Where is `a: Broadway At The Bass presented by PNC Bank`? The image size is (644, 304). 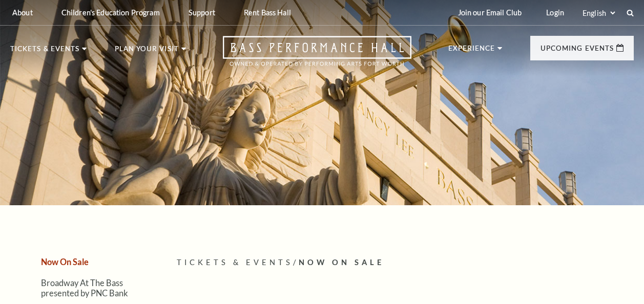 a: Broadway At The Bass presented by PNC Bank is located at coordinates (84, 288).